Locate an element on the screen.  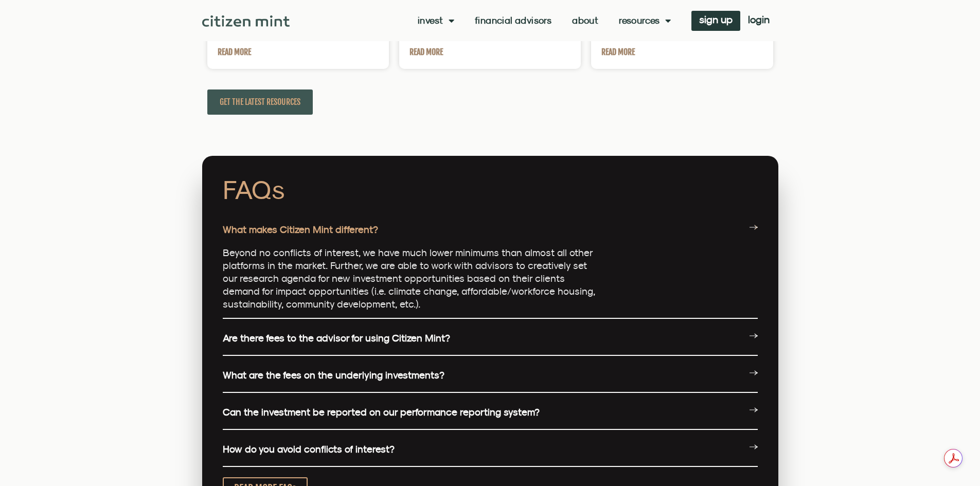
p: Beyond no conflicts of interest, we have much lower minimums than almost all other platforms in t... is located at coordinates (413, 278).